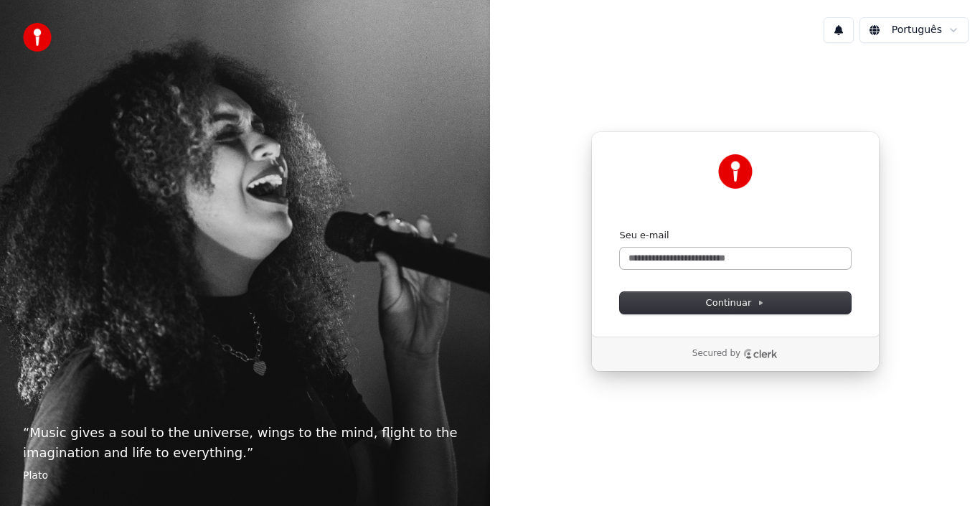 This screenshot has height=506, width=980. Describe the element at coordinates (736, 303) in the screenshot. I see `button: Continuar` at that location.